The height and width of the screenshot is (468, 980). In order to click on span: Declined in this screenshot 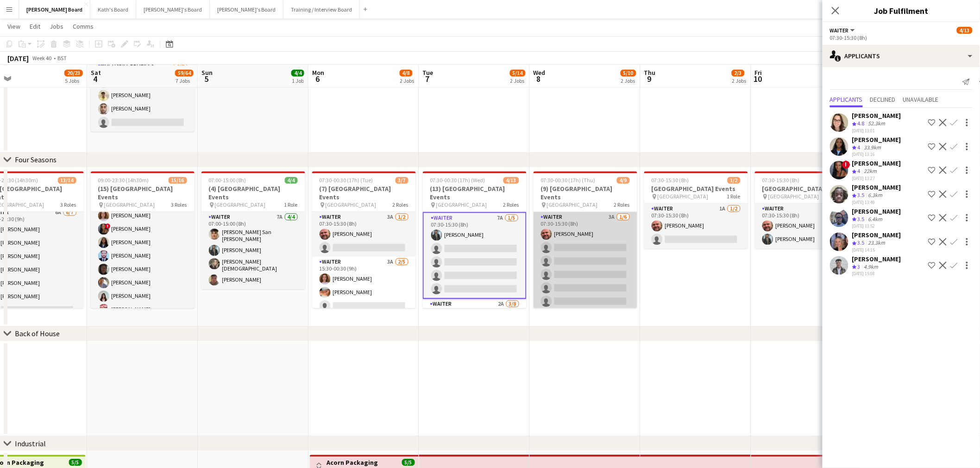, I will do `click(882, 99)`.